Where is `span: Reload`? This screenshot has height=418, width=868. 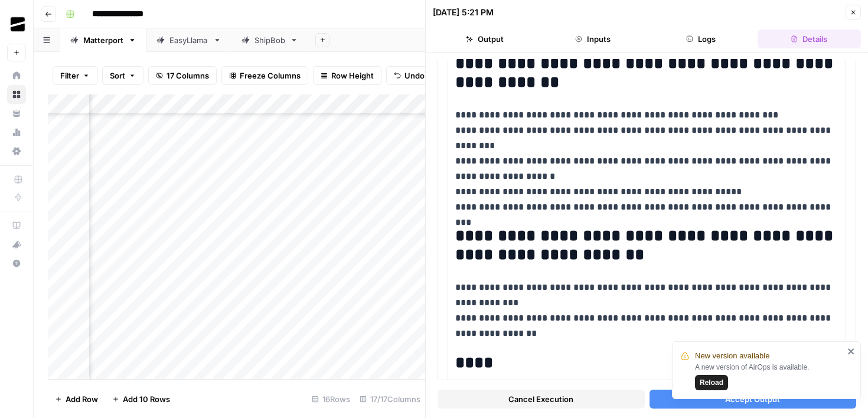
span: Reload is located at coordinates (711, 383).